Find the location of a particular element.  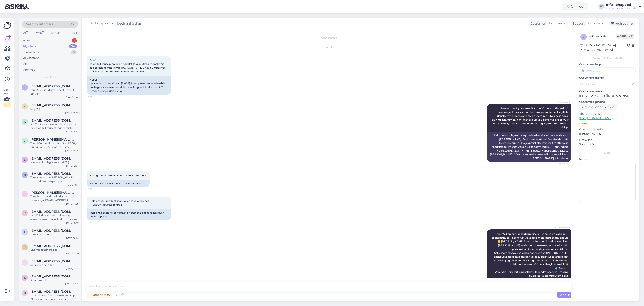

p: Browser is located at coordinates (607, 140).